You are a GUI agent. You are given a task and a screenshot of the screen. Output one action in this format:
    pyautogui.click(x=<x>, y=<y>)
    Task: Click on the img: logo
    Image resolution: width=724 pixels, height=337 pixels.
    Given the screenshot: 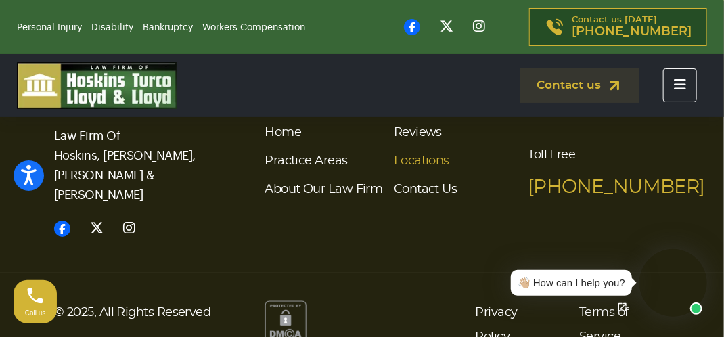 What is the action you would take?
    pyautogui.click(x=97, y=85)
    